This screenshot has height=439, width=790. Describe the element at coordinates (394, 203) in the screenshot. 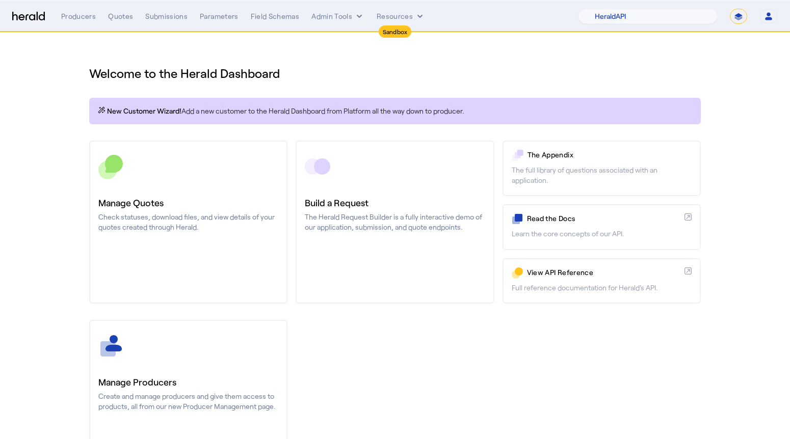

I see `h3: Build a Request` at that location.